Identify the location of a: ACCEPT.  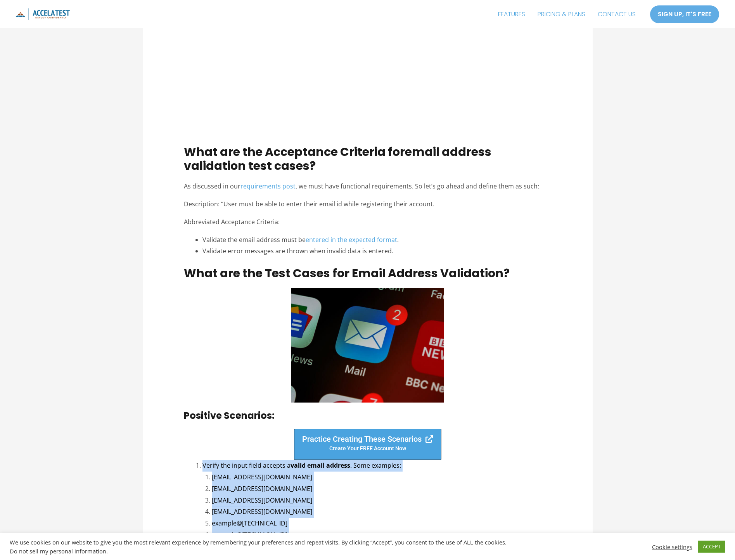
(711, 546).